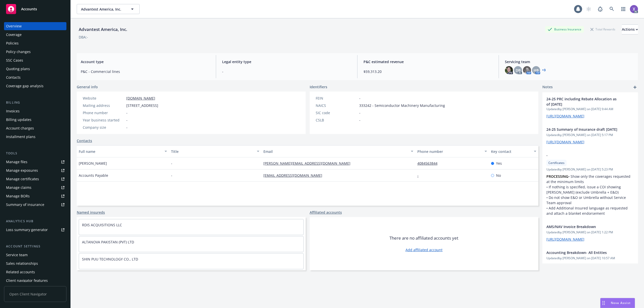 The image size is (644, 308). What do you see at coordinates (213, 152) in the screenshot?
I see `div: Title` at bounding box center [213, 152].